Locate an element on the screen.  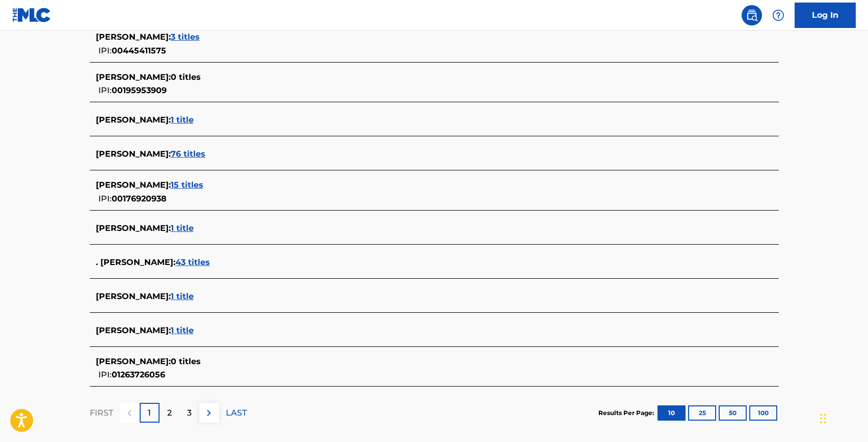
div: Trascina is located at coordinates (824, 419).